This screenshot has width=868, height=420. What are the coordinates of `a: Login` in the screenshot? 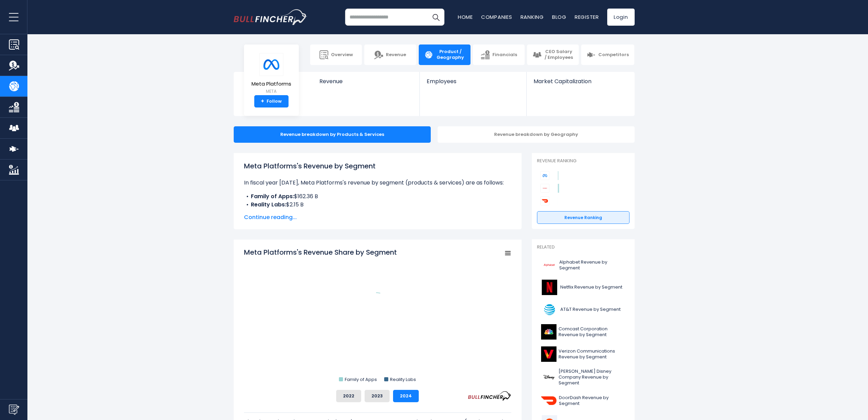 It's located at (621, 17).